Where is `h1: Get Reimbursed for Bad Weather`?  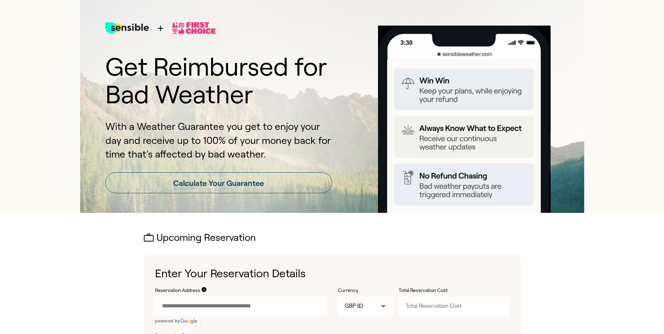 h1: Get Reimbursed for Bad Weather is located at coordinates (219, 81).